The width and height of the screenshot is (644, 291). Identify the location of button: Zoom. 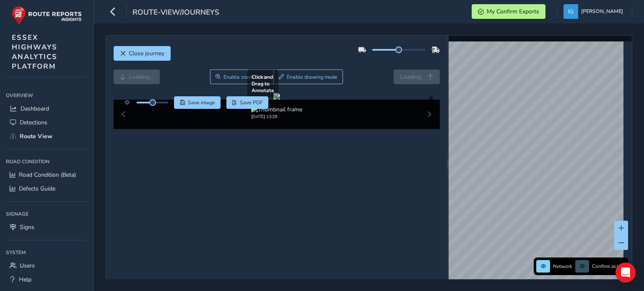
(242, 77).